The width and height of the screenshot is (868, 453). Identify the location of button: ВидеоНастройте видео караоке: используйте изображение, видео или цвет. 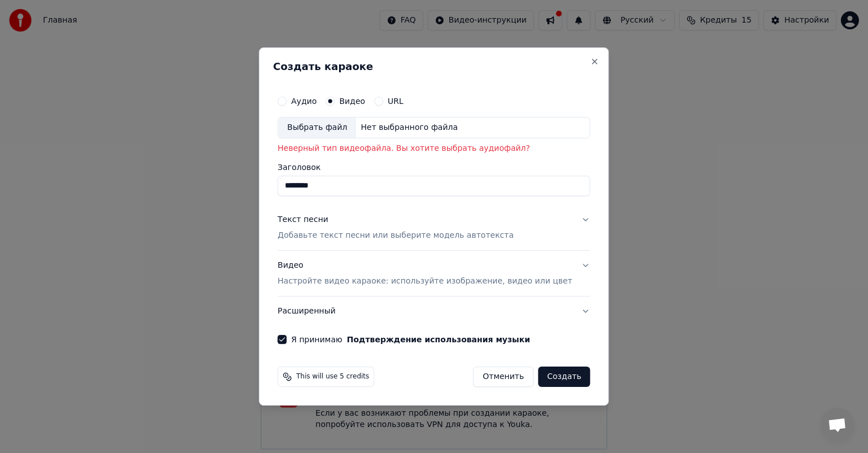
(433, 273).